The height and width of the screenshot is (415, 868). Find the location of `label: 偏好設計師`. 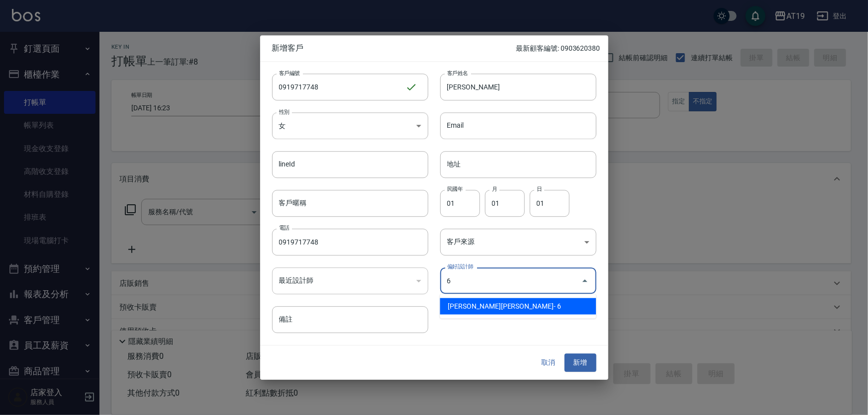

label: 偏好設計師 is located at coordinates (460, 266).